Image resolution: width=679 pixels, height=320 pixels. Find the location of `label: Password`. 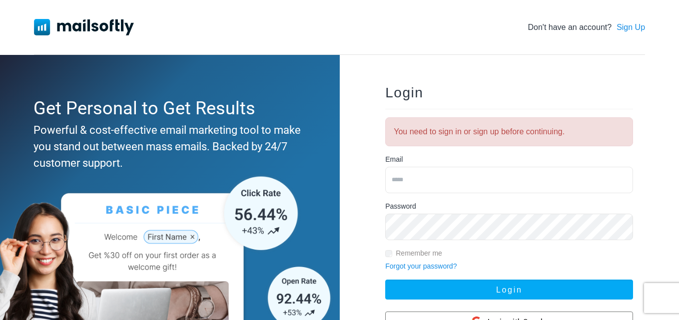

label: Password is located at coordinates (400, 206).